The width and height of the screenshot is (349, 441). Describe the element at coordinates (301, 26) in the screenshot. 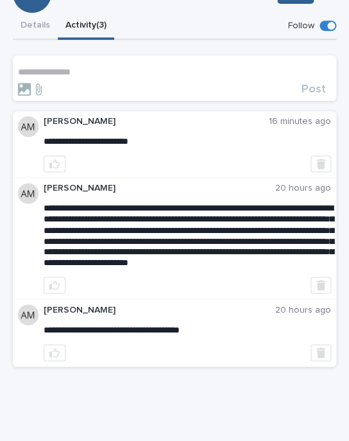

I see `p: Follow` at that location.